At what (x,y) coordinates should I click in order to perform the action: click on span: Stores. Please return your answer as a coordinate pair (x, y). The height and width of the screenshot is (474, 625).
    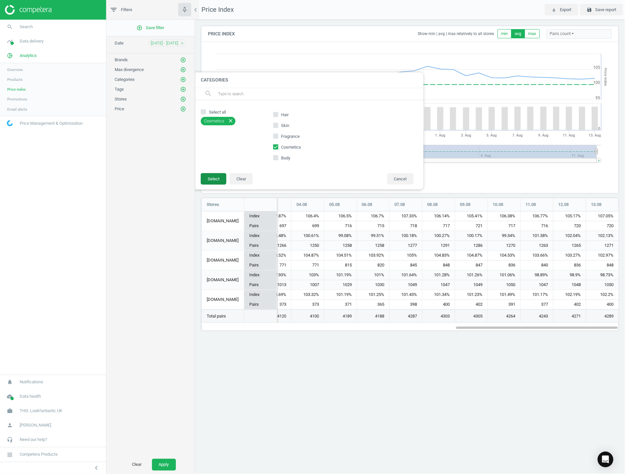
    Looking at the image, I should click on (120, 99).